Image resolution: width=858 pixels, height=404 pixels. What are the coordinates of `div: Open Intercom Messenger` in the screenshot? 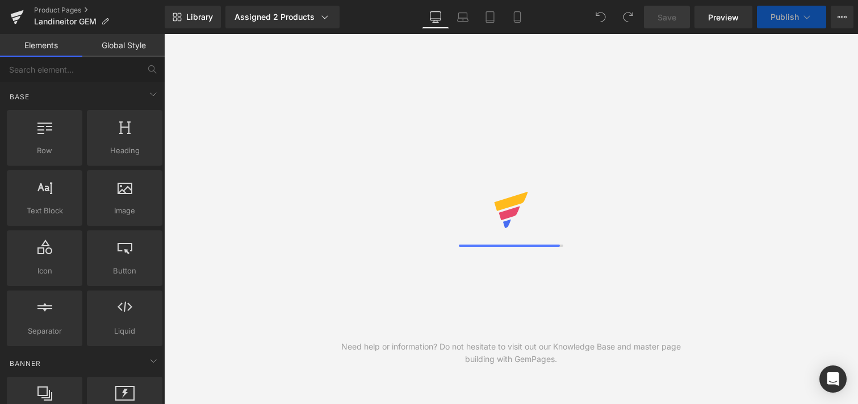 It's located at (833, 379).